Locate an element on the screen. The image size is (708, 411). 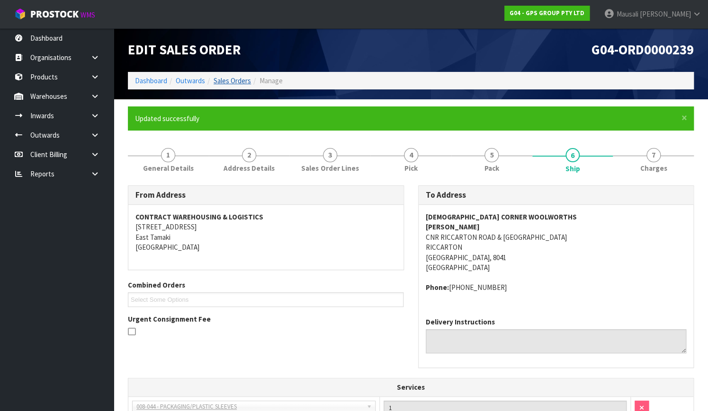
span: Ship is located at coordinates (572, 169).